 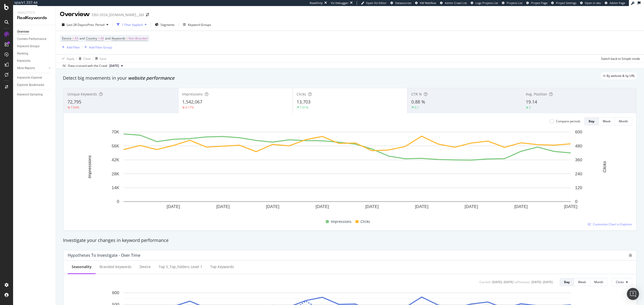 What do you see at coordinates (132, 25) in the screenshot?
I see `button: 1 Filter Applied` at bounding box center [132, 25].